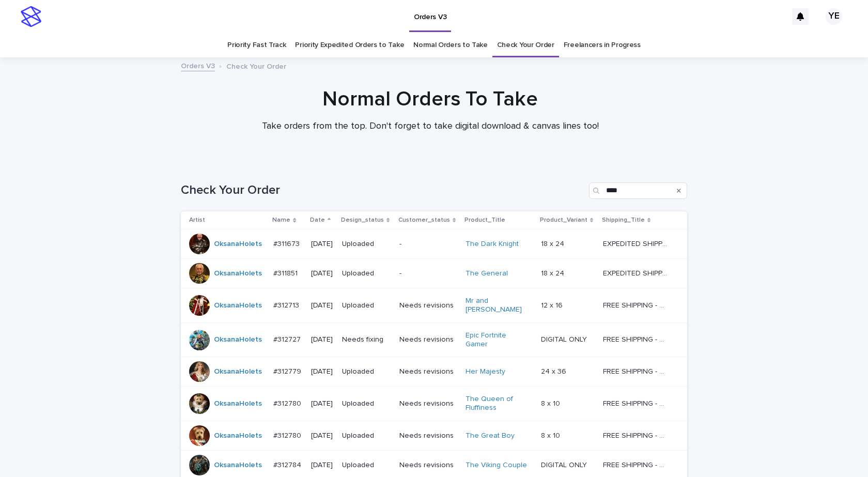  What do you see at coordinates (349, 45) in the screenshot?
I see `a: Priority Expedited Orders to Take` at bounding box center [349, 45].